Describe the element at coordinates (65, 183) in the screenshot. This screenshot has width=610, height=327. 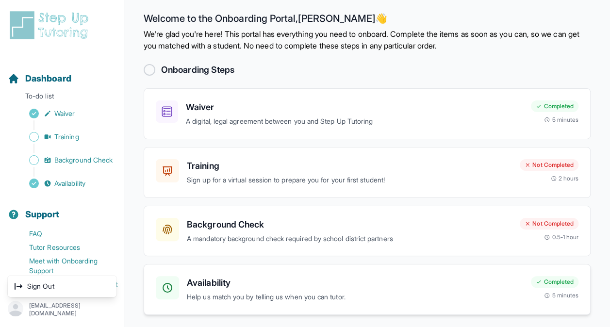
I see `a: Availability` at that location.